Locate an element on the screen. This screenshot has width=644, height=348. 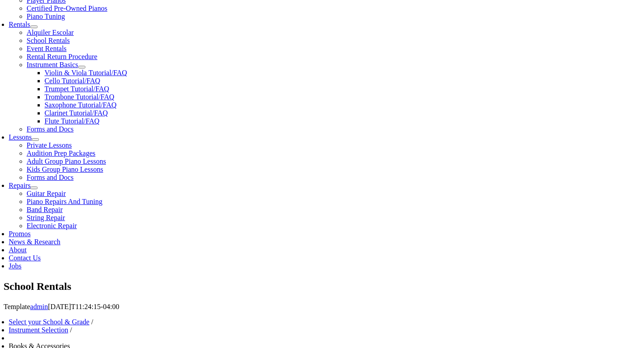
a: Piano Tuning is located at coordinates (46, 16).